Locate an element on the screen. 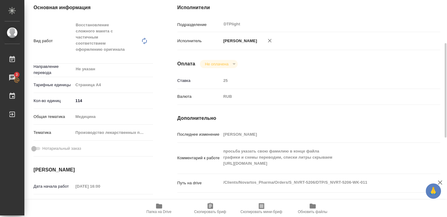  p: Последнее изменение is located at coordinates (199, 134).